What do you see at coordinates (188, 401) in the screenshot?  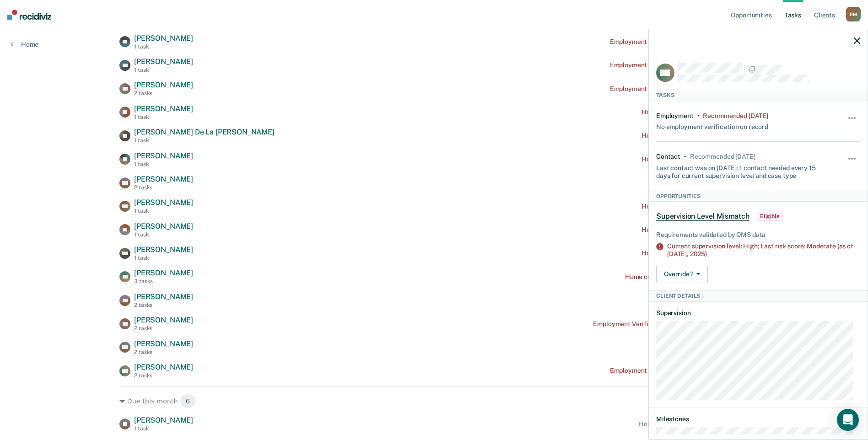 I see `span: 6` at bounding box center [188, 401].